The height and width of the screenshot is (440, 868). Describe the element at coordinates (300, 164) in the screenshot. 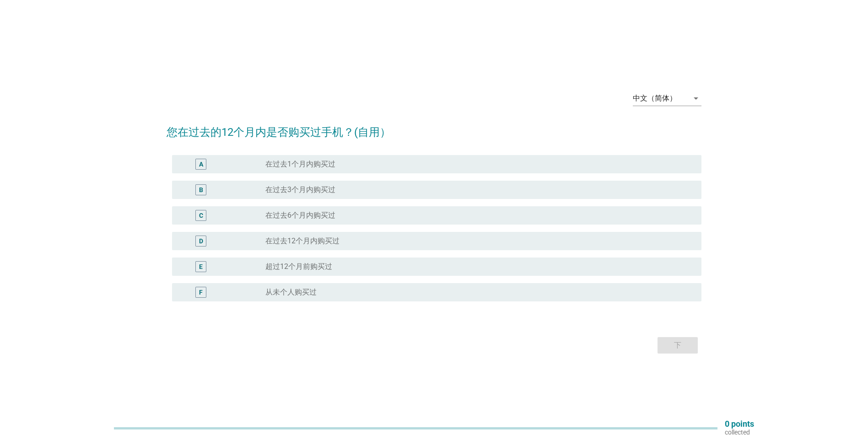

I see `label: 在过去1个月内购买过` at that location.